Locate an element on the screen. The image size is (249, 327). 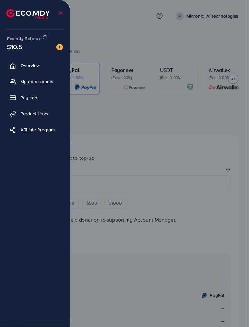
a: Overview is located at coordinates (35, 66).